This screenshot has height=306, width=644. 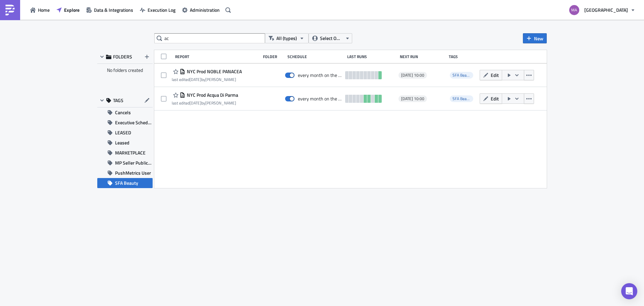 What do you see at coordinates (134, 163) in the screenshot?
I see `span: MP Seller Publications` at bounding box center [134, 163].